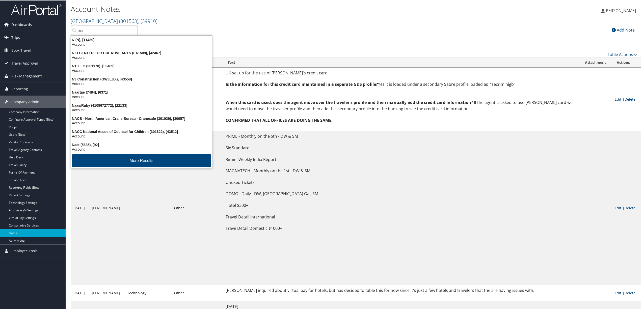 Image resolution: width=644 pixels, height=309 pixels. Describe the element at coordinates (142, 144) in the screenshot. I see `div: Nact (5635), [92]` at that location.